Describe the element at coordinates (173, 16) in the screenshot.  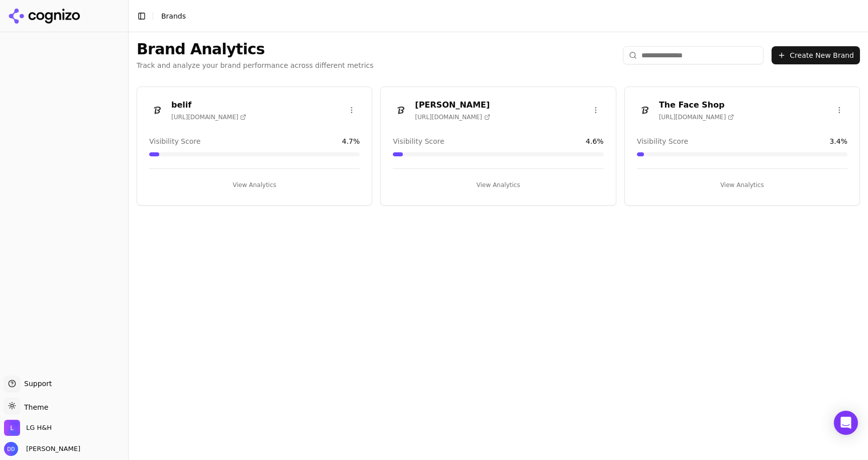
I see `nav: breadcrumb` at that location.